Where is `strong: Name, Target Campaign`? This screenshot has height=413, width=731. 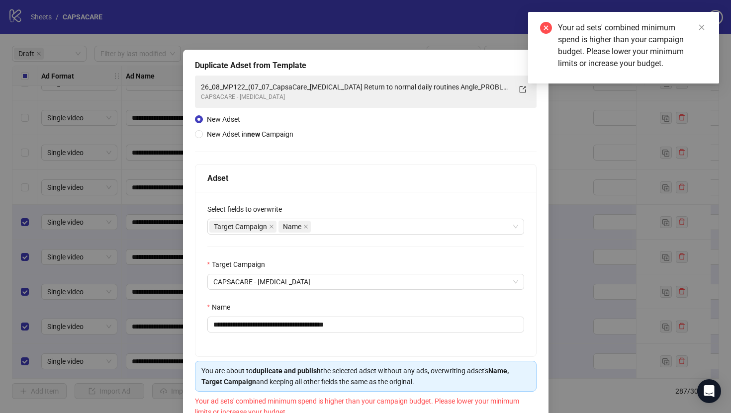 strong: Name, Target Campaign is located at coordinates (355, 376).